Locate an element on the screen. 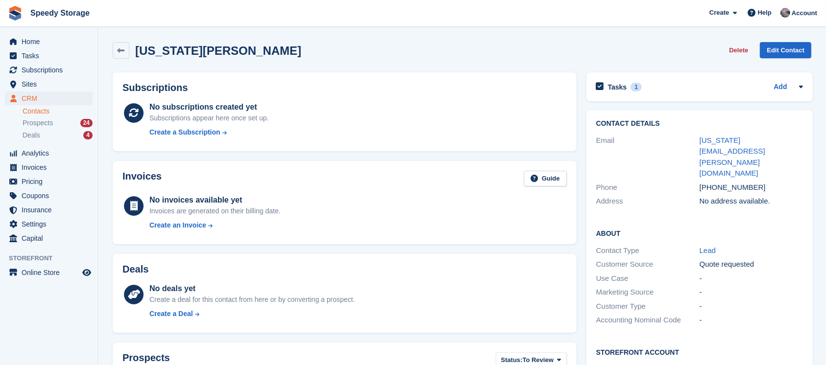 The height and width of the screenshot is (365, 826). div: 24 is located at coordinates (86, 123).